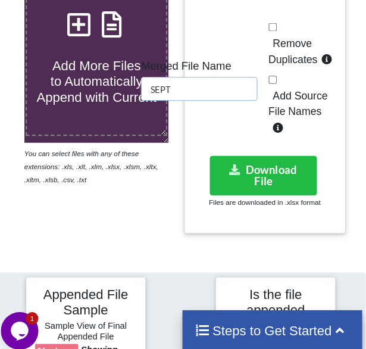 The image size is (366, 349). I want to click on small: Files are downloaded in .xlsx format, so click(263, 197).